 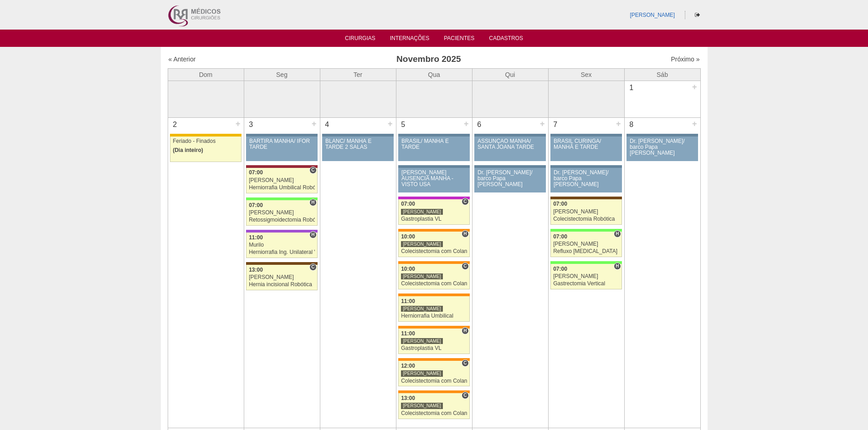 I want to click on span: 12:00, so click(x=408, y=366).